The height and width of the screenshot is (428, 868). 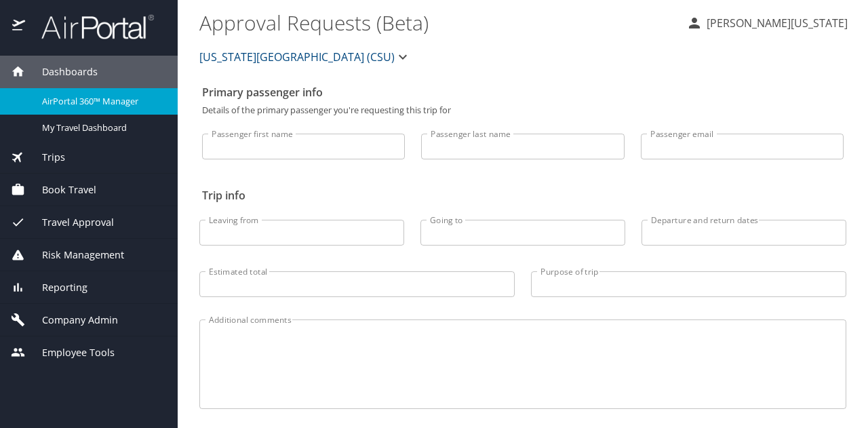 I want to click on span: My Travel Dashboard, so click(x=101, y=128).